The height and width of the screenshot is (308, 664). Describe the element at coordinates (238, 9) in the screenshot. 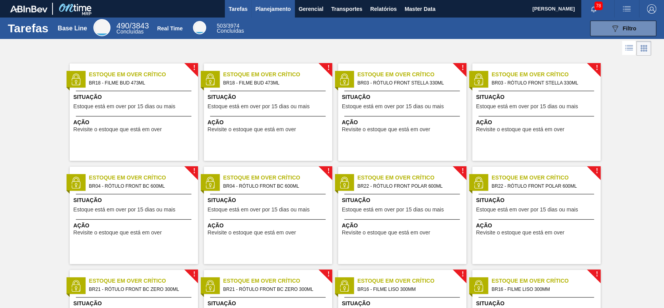

I see `span: Tarefas` at that location.